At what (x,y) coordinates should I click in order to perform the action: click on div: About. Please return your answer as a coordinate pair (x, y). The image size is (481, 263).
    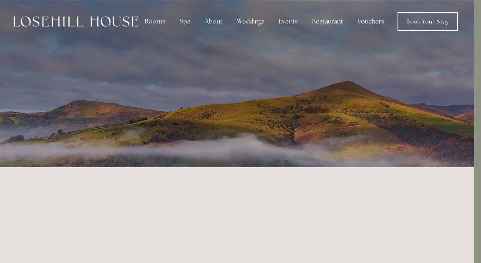
    Looking at the image, I should click on (214, 21).